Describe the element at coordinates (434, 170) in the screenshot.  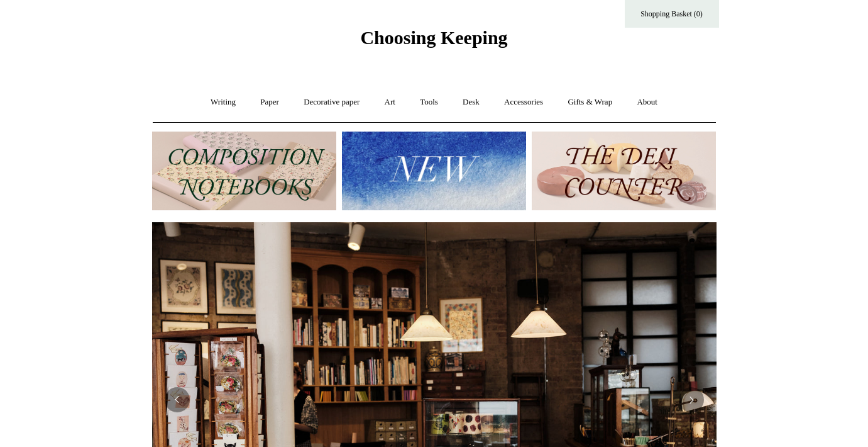
I see `img: New.jpg__PID:f73bdf93-380a-4a35-bcfe-7823039498e1` at that location.